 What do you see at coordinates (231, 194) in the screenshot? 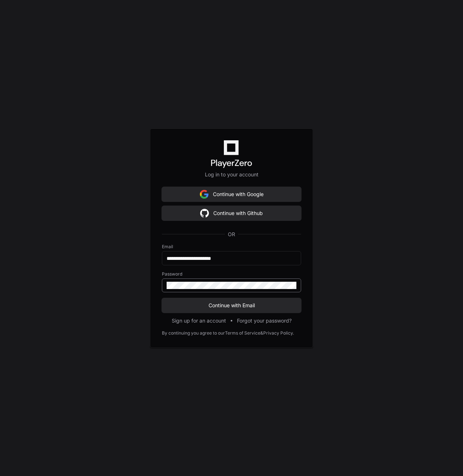
I see `button: Continue with Google` at bounding box center [231, 194].